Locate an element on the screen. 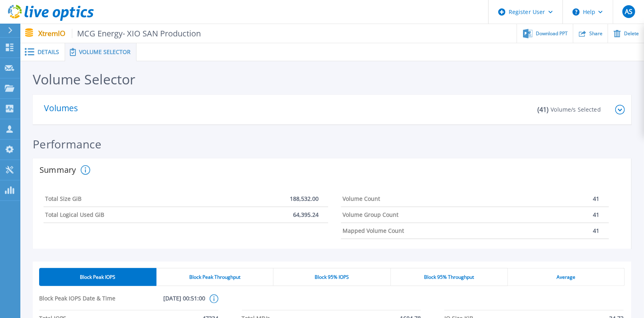 The height and width of the screenshot is (318, 644). h4: Volume Group Count is located at coordinates (371, 215).